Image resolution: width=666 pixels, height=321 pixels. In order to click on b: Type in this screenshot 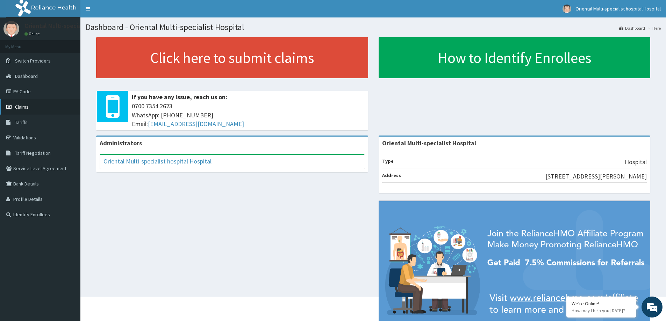, I will do `click(388, 161)`.